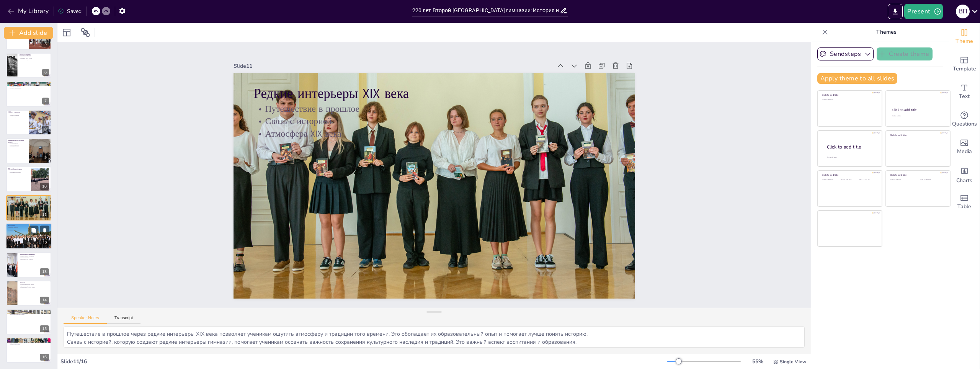 The width and height of the screenshot is (980, 369). I want to click on button: Duplicate Slide, so click(34, 230).